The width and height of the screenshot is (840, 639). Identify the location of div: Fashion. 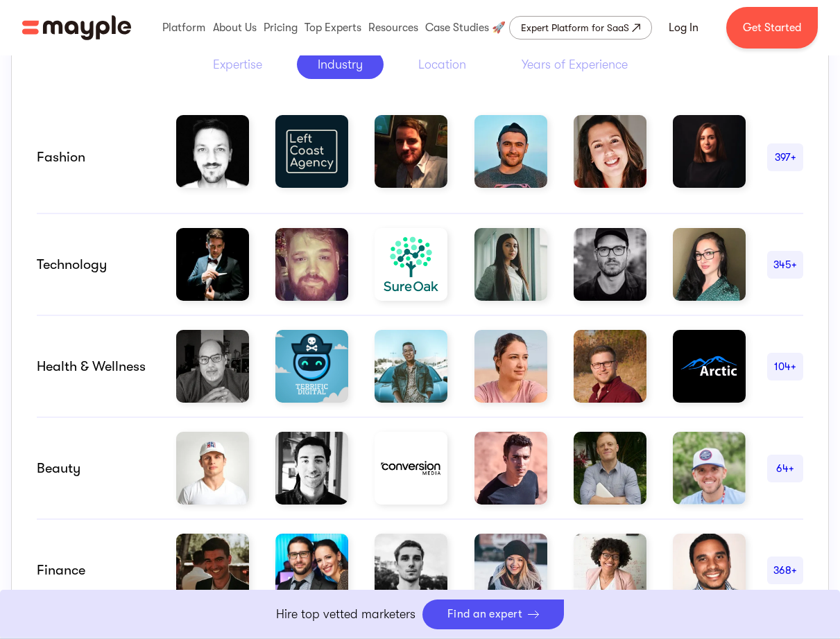
(96, 157).